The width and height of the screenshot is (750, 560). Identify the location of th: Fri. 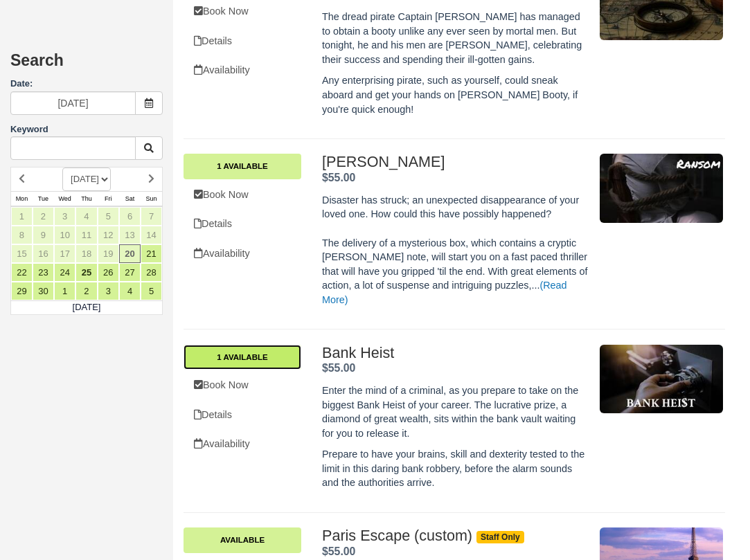
(108, 199).